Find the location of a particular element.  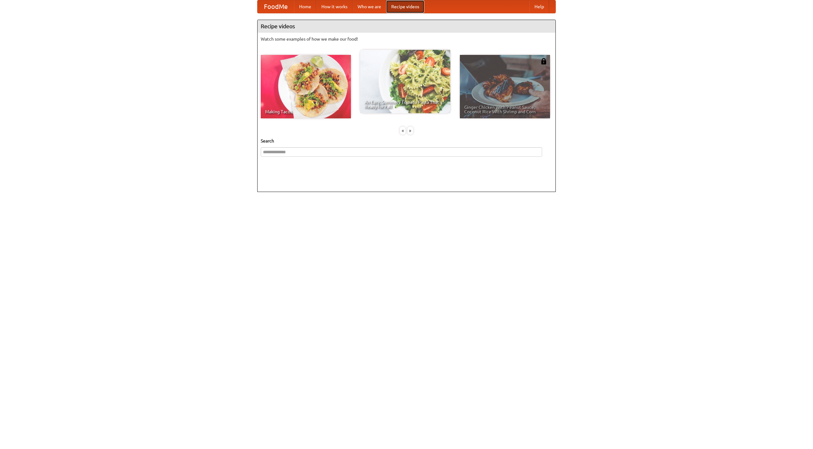

h4: Recipe videos is located at coordinates (407, 26).